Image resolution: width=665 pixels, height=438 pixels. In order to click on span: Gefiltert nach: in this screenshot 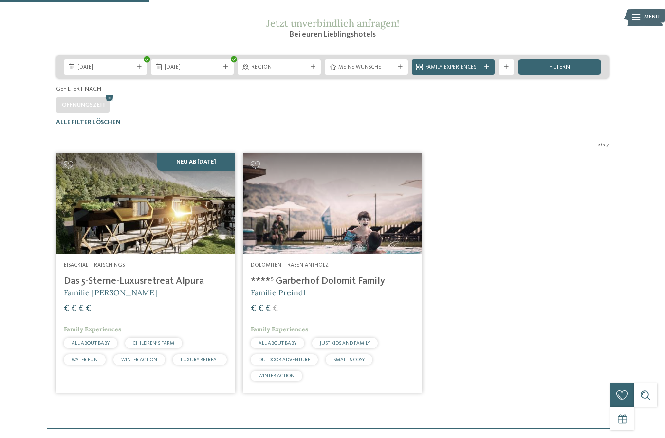, I will do `click(79, 89)`.